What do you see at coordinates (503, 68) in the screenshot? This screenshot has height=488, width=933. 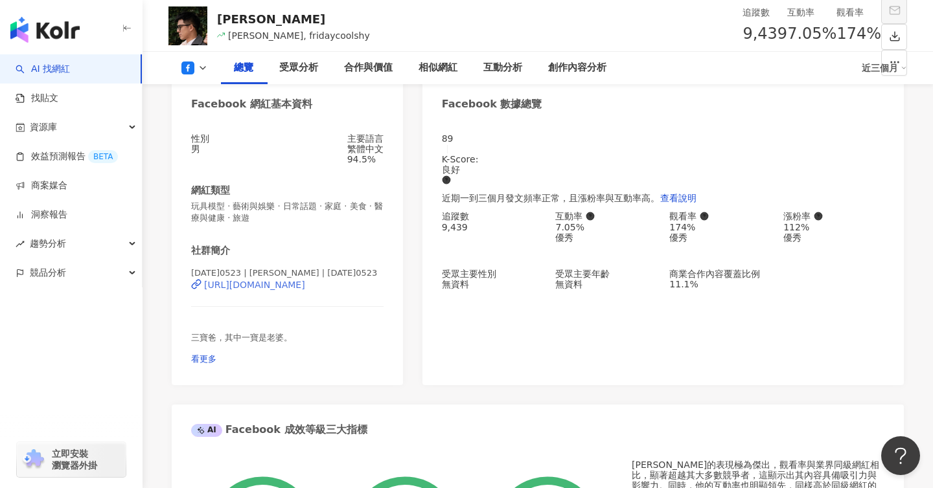 I see `div: 互動分析` at bounding box center [503, 68].